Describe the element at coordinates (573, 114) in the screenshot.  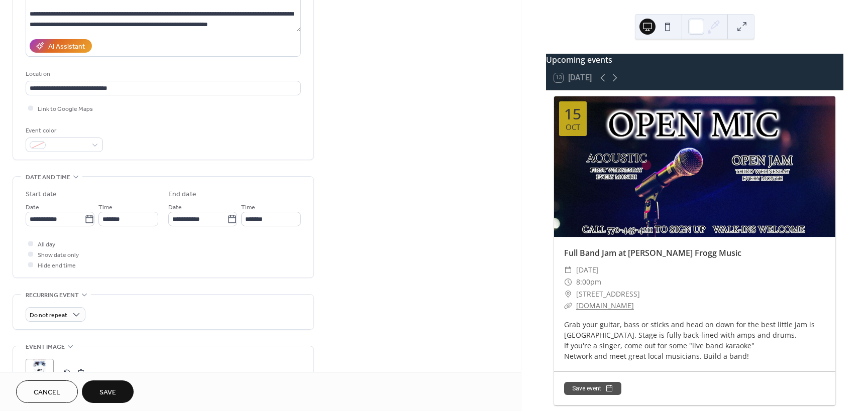
I see `div: 15` at that location.